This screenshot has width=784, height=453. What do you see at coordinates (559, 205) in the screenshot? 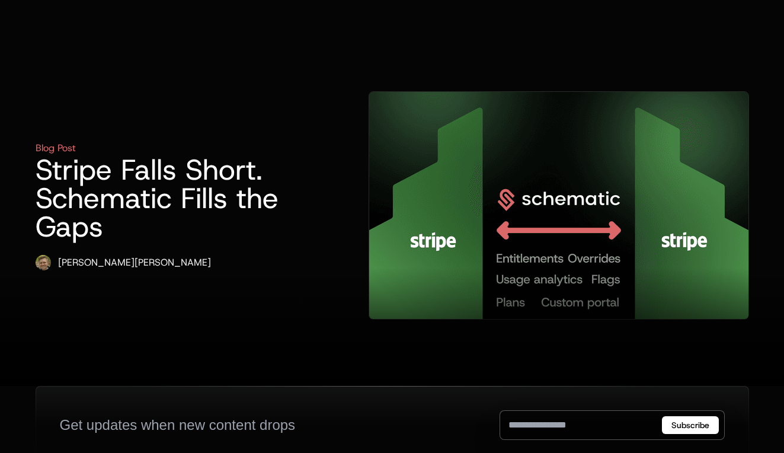
I see `img: Pillar - Stripe + Schematic` at bounding box center [559, 205].